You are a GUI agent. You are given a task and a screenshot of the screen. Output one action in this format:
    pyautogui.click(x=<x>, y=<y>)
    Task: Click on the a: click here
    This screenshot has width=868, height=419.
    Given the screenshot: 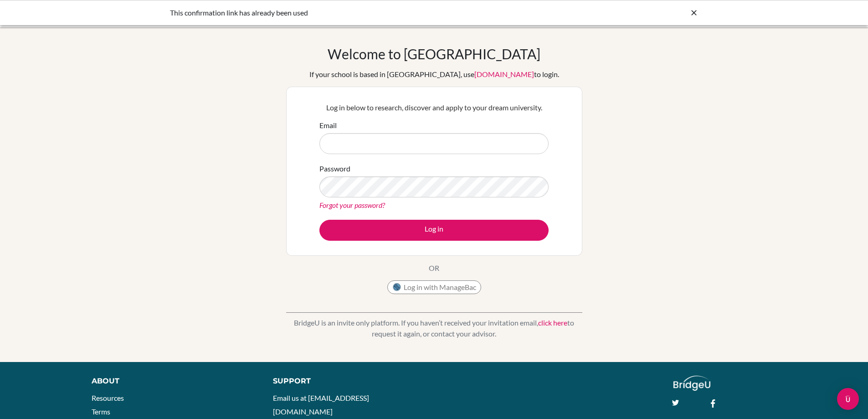 What is the action you would take?
    pyautogui.click(x=553, y=322)
    